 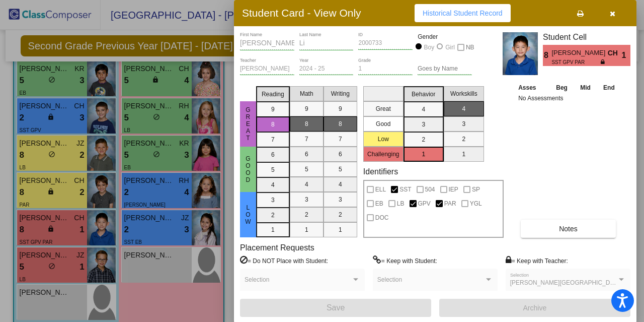 I want to click on input: Enter ID, so click(x=386, y=43).